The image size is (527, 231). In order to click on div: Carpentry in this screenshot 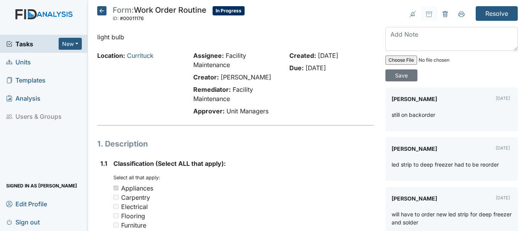, I will do `click(135, 198)`.